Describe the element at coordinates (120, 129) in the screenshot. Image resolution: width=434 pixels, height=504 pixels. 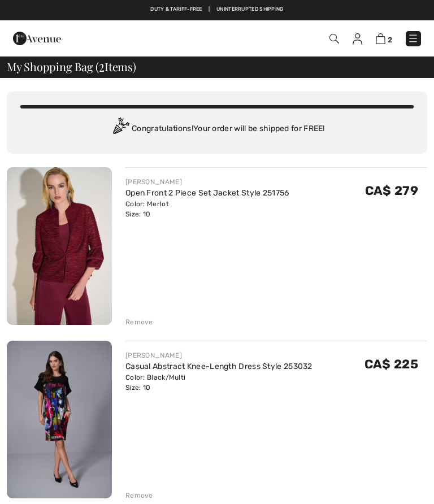
I see `img: Congratulation2.svg` at that location.